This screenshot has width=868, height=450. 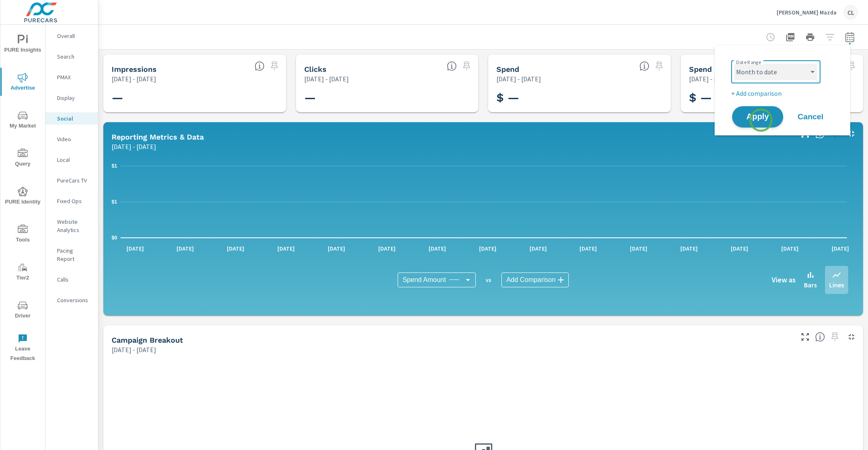 What do you see at coordinates (790, 37) in the screenshot?
I see `button: "Export Report to PDF"` at bounding box center [790, 37].